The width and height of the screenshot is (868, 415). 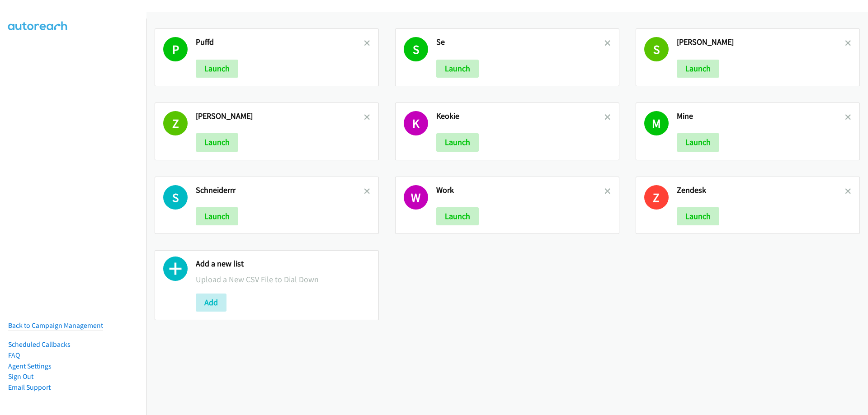 I want to click on a: Email Support, so click(x=29, y=387).